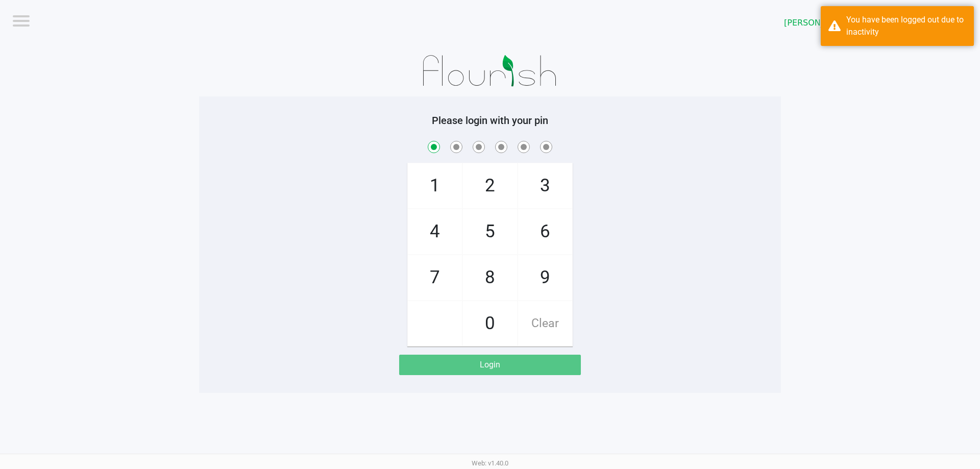  Describe the element at coordinates (490, 278) in the screenshot. I see `span: 8` at that location.